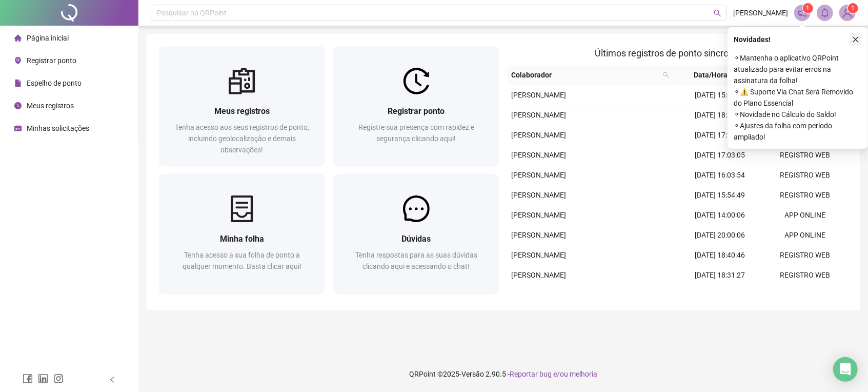  Describe the element at coordinates (47, 38) in the screenshot. I see `span: Página inicial` at that location.